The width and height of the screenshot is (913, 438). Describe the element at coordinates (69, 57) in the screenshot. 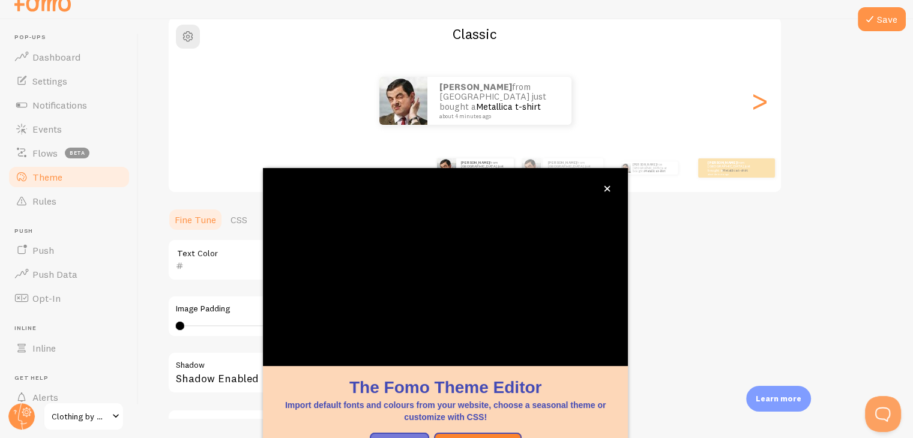

I see `a: Dashboard` at that location.